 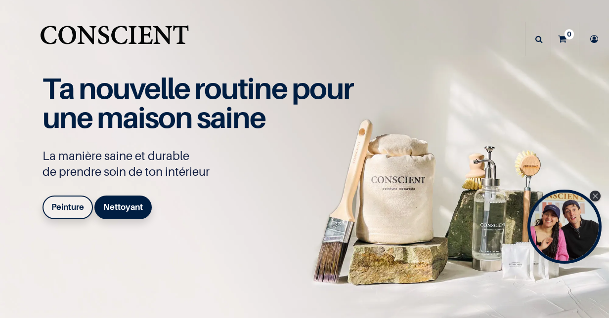 I want to click on b: Peinture, so click(x=68, y=207).